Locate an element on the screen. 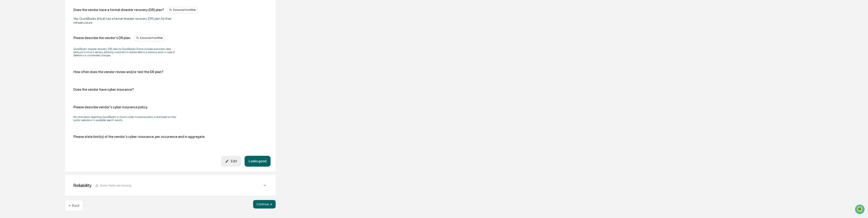 The image size is (868, 218). span: Pylon is located at coordinates (47, 95).